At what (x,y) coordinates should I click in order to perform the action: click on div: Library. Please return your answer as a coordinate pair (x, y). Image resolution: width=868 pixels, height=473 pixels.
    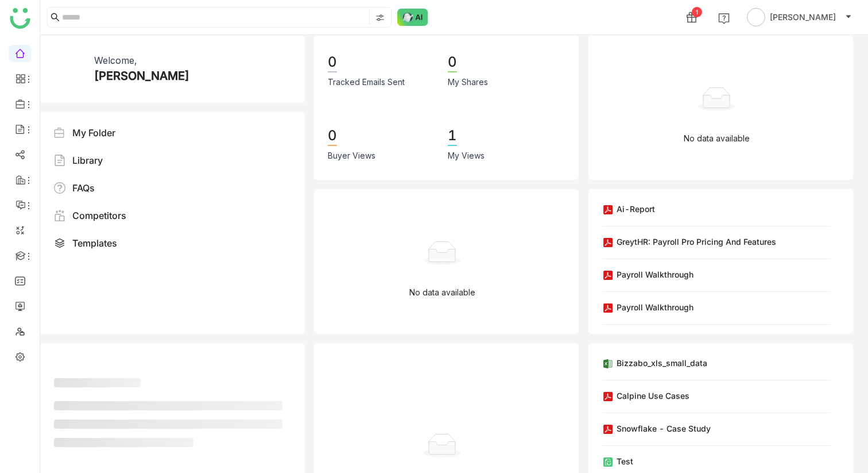
    Looking at the image, I should click on (87, 160).